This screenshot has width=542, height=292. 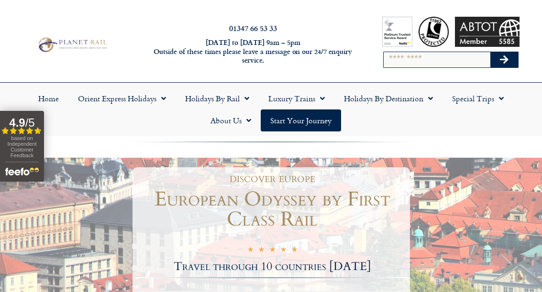 What do you see at coordinates (504, 60) in the screenshot?
I see `button: Search` at bounding box center [504, 60].